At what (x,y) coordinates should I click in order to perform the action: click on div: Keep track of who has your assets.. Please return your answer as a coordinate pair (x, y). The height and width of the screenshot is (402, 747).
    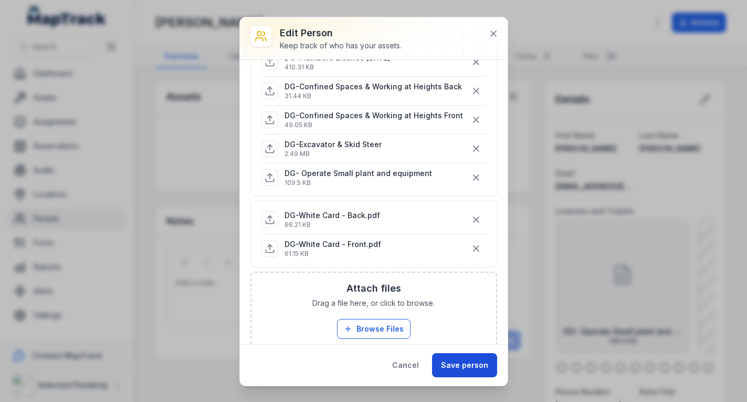
    Looking at the image, I should click on (341, 46).